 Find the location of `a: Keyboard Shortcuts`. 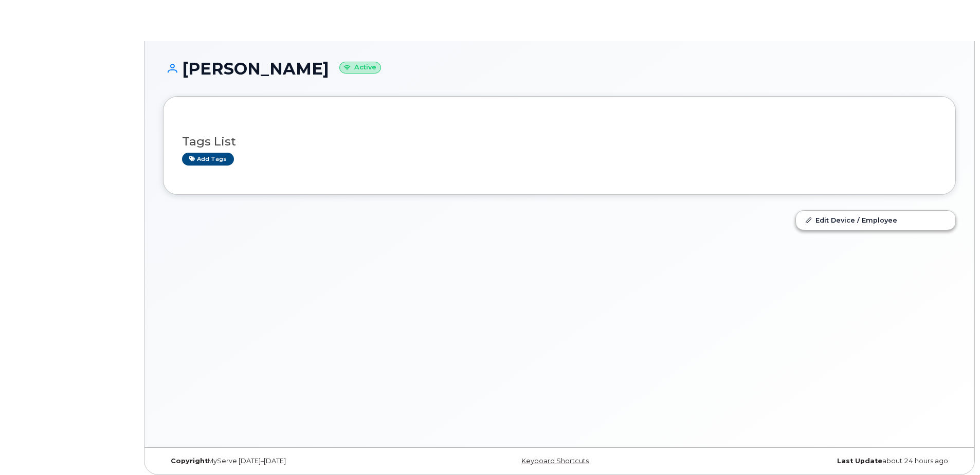

a: Keyboard Shortcuts is located at coordinates (555, 461).